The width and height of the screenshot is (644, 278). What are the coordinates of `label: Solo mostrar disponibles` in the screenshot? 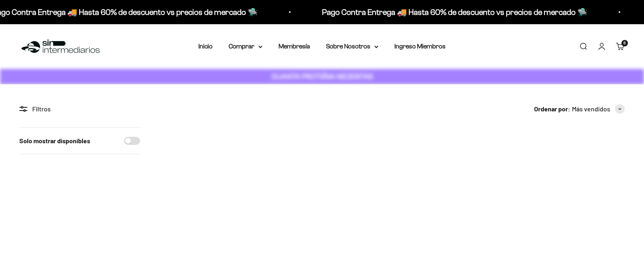 It's located at (54, 141).